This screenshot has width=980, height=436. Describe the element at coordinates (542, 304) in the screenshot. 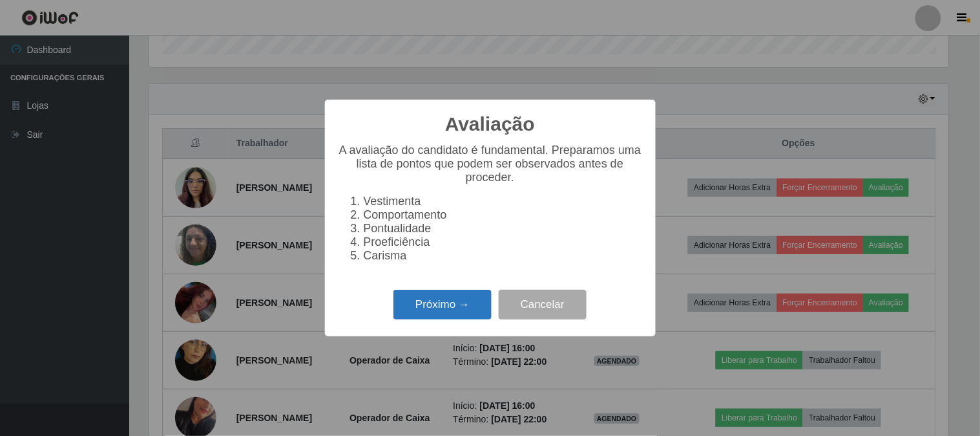

I see `button: Cancelar` at that location.